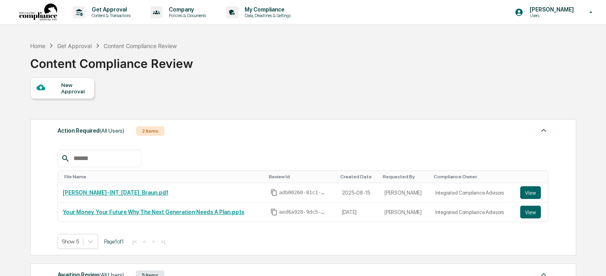  Describe the element at coordinates (38, 46) in the screenshot. I see `div: Home` at that location.